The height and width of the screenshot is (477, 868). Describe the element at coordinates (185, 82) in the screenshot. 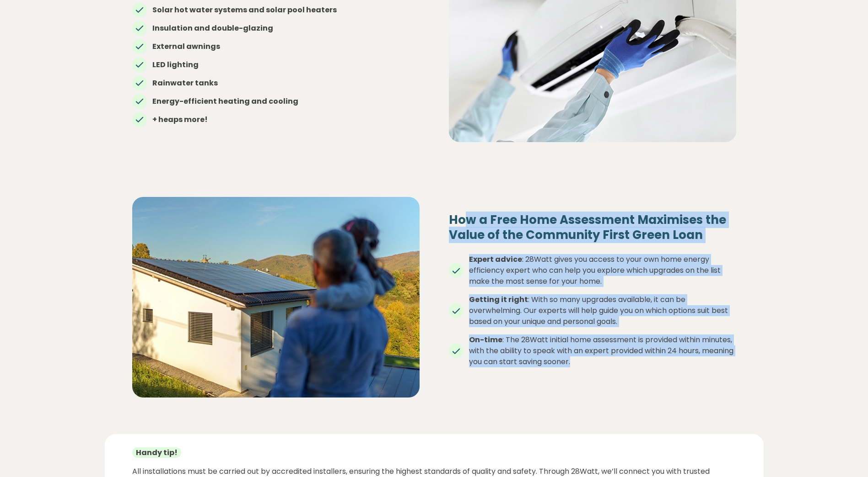

I see `strong: Rainwater tanks` at that location.